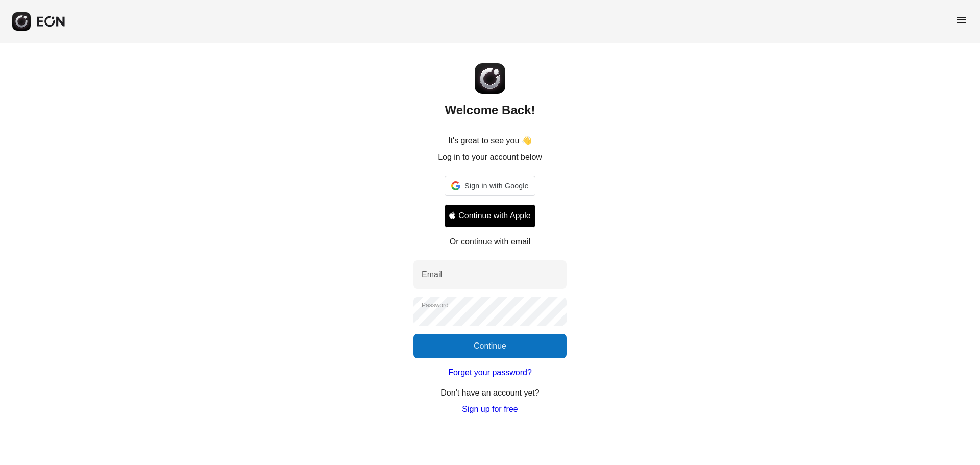  I want to click on button: Continue, so click(490, 346).